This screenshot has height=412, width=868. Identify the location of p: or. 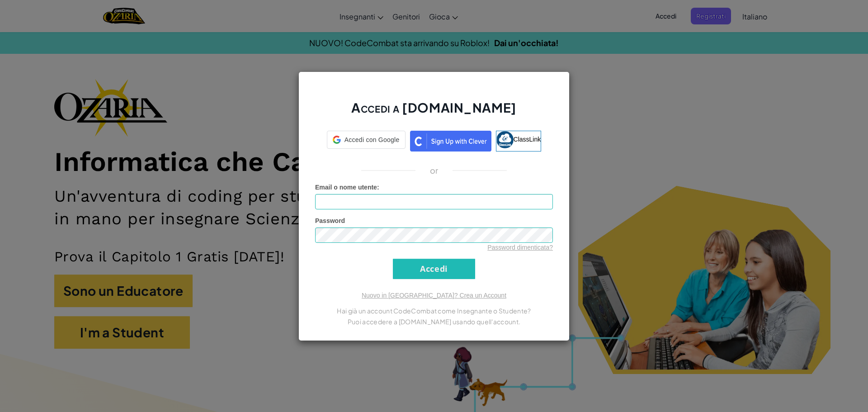
(434, 171).